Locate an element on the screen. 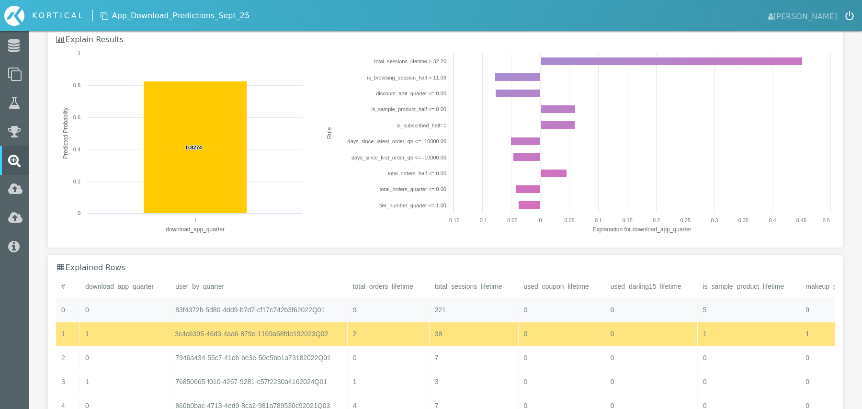 The width and height of the screenshot is (862, 409). text: -0.1 is located at coordinates (482, 220).